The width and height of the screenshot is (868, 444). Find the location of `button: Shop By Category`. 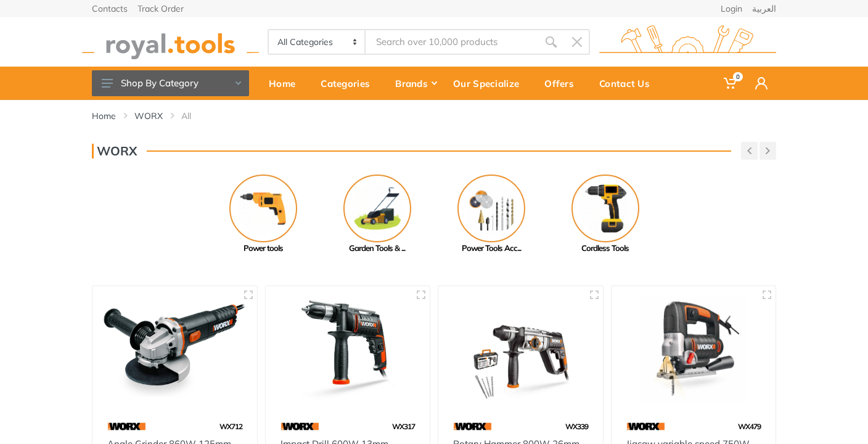

button: Shop By Category is located at coordinates (170, 83).